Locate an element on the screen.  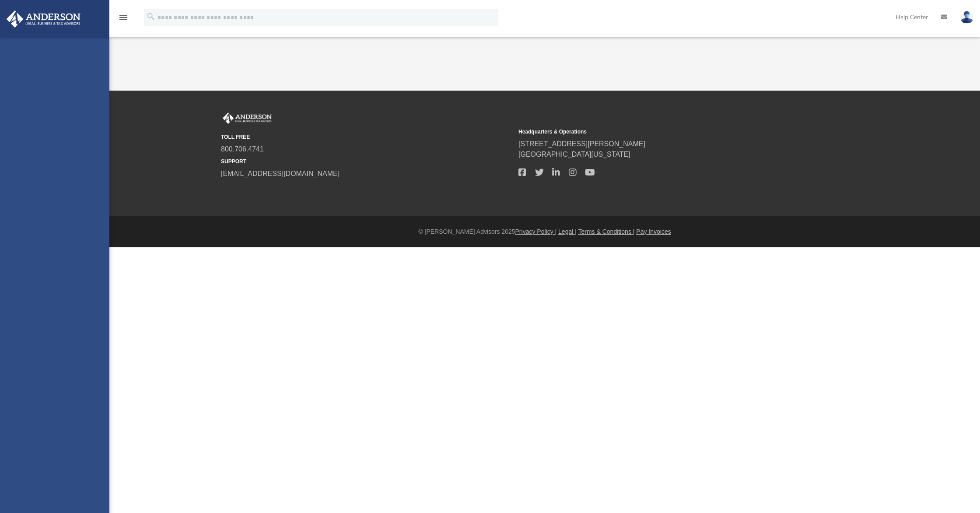
a: Privacy Policy | is located at coordinates (536, 232).